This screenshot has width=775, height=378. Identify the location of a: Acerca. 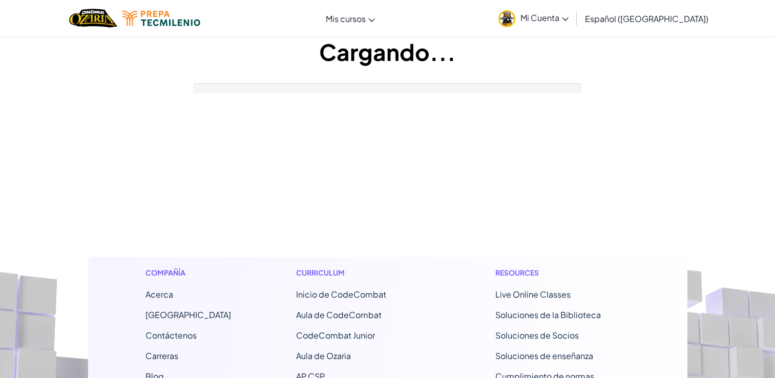
(159, 294).